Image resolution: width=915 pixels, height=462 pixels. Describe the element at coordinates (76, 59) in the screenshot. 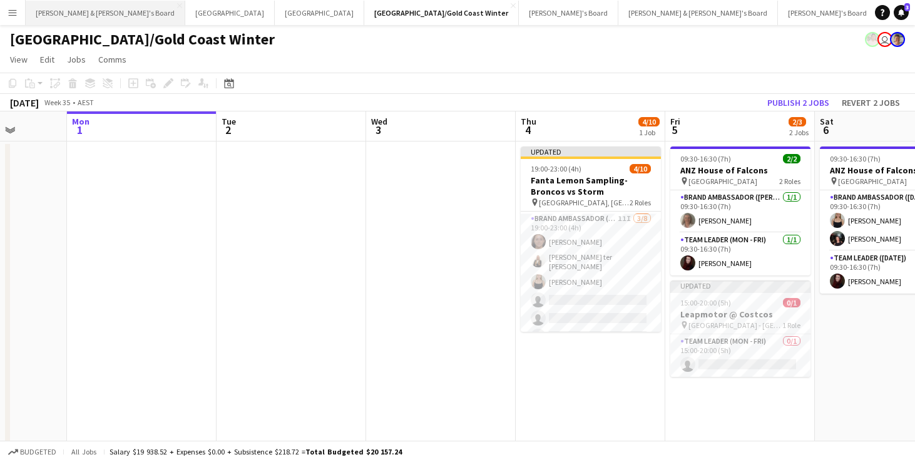

I see `a: Jobs` at that location.